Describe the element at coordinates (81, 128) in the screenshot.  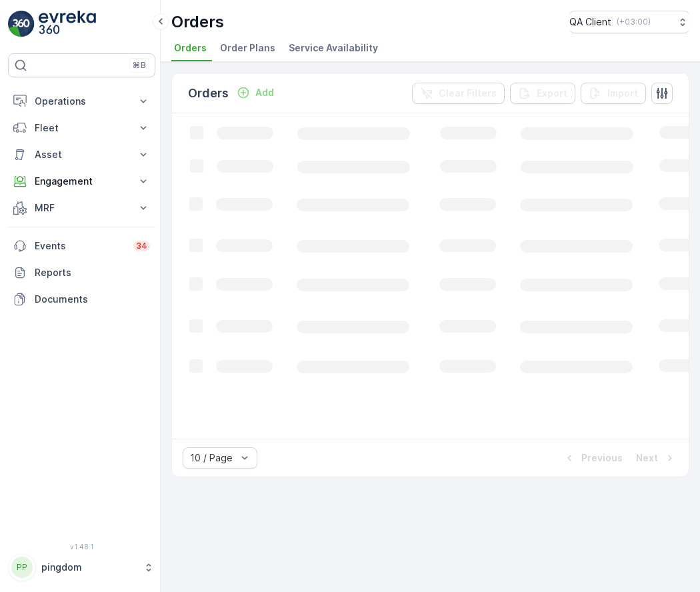
I see `p: Fleet` at that location.